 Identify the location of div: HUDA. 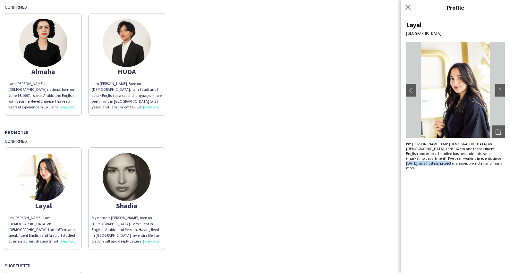
(127, 72).